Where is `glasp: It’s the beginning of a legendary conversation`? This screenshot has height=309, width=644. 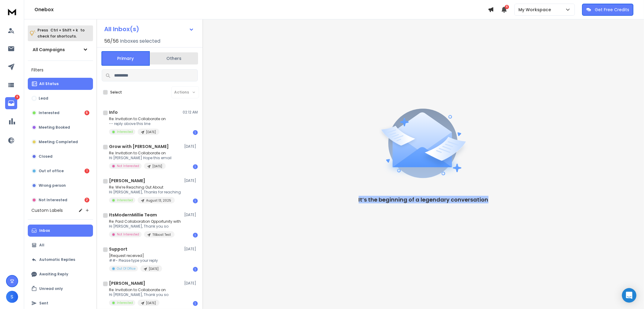
glasp: It’s the beginning of a legendary conversation is located at coordinates (423, 199).